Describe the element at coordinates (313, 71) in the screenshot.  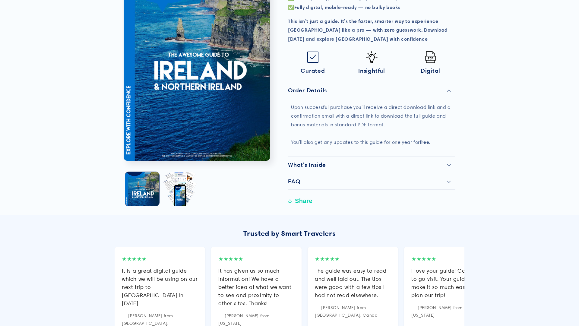
I see `span: Curated` at that location.